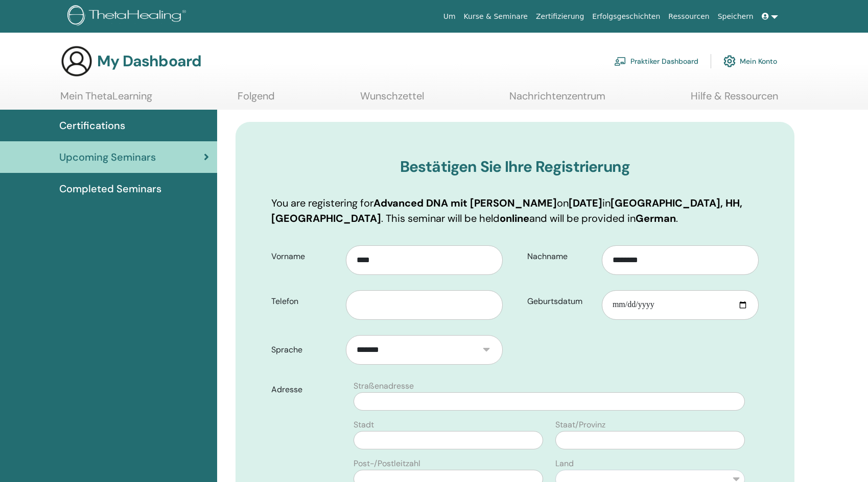  Describe the element at coordinates (92, 126) in the screenshot. I see `span: Certifications` at that location.